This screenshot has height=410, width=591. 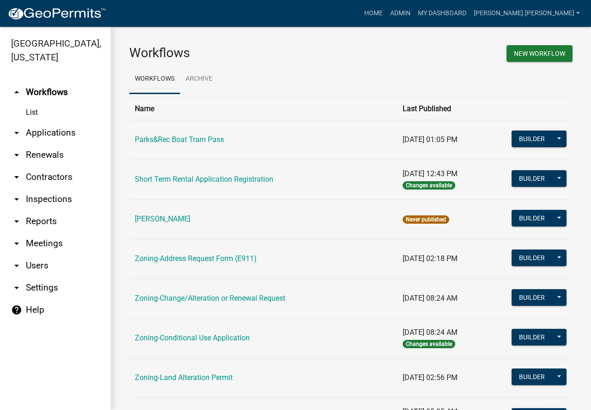 I want to click on a: Home, so click(x=373, y=13).